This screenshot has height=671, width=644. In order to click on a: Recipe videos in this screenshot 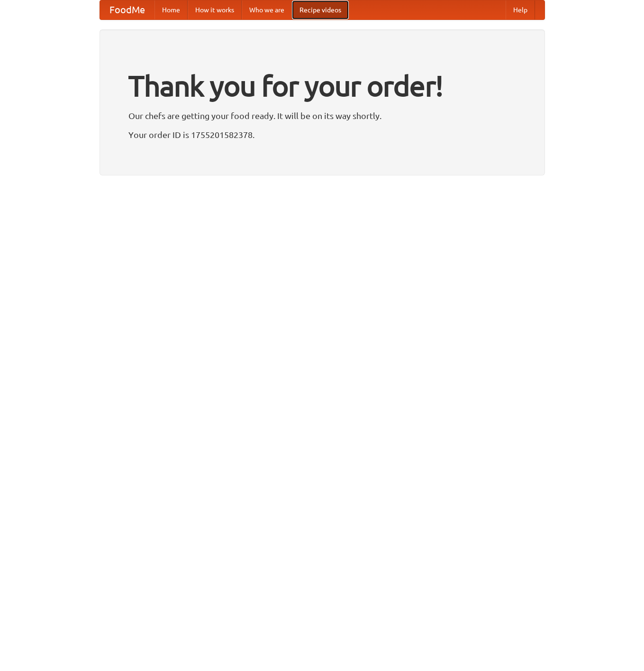, I will do `click(321, 10)`.